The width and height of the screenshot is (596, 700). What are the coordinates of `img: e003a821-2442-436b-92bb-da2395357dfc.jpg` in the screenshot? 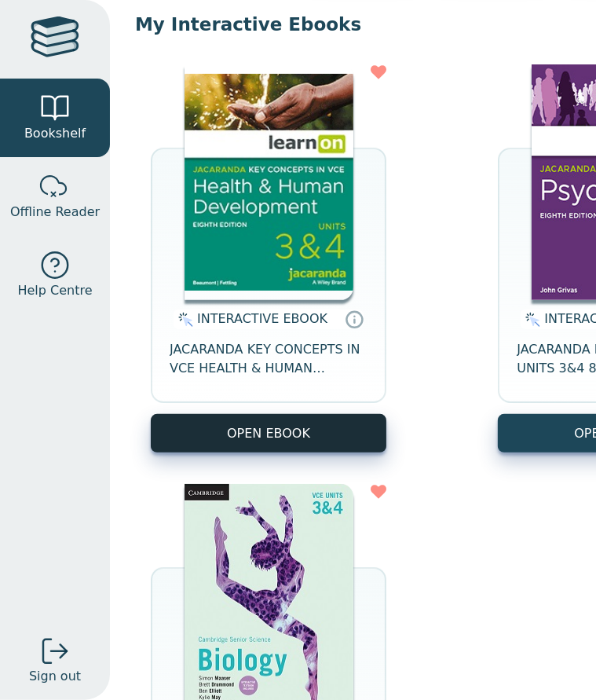 It's located at (269, 182).